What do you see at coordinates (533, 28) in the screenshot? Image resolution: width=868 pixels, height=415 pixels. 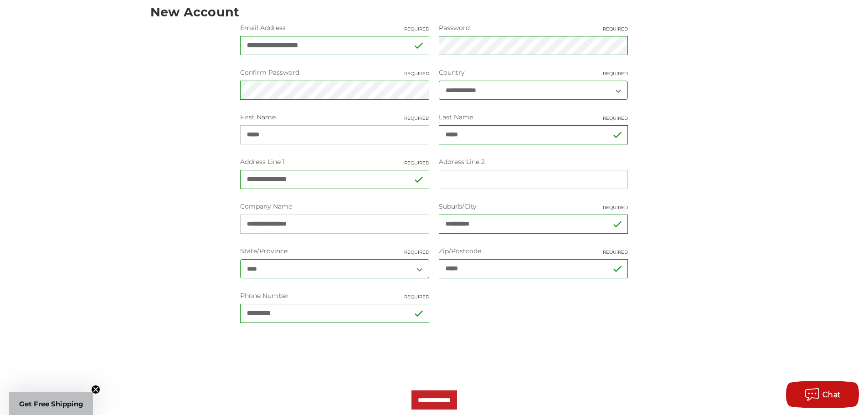 I see `label: Password` at bounding box center [533, 28].